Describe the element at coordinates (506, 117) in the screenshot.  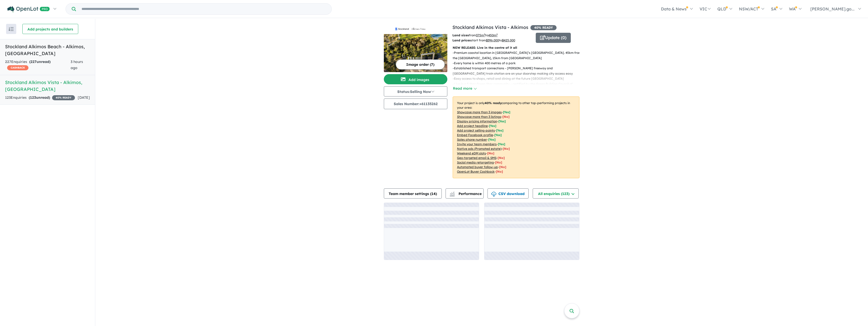
I see `span: [ No ]` at that location.